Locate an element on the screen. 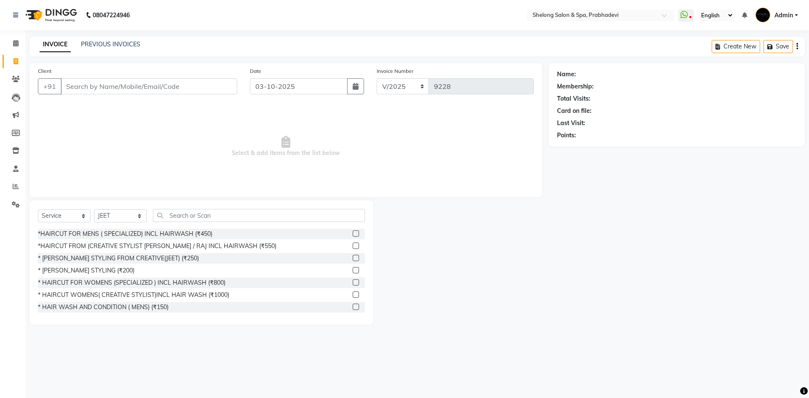 The image size is (809, 398). div: Membership: is located at coordinates (575, 86).